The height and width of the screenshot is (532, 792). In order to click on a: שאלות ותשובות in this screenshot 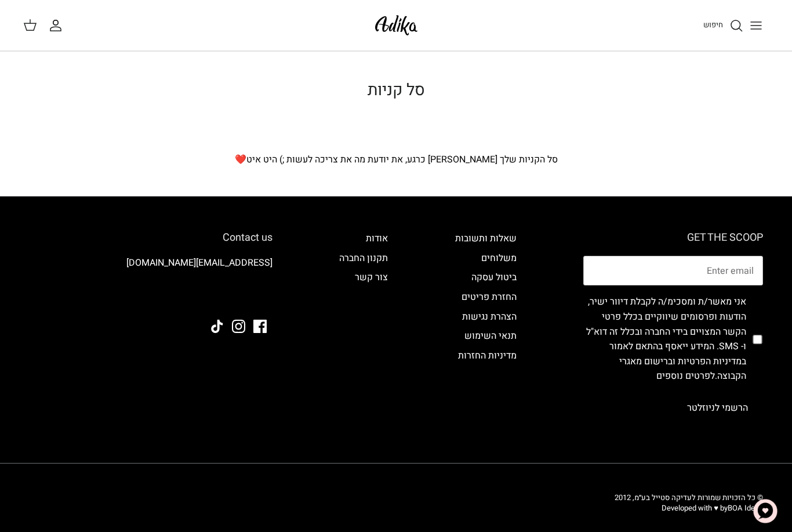, I will do `click(486, 238)`.